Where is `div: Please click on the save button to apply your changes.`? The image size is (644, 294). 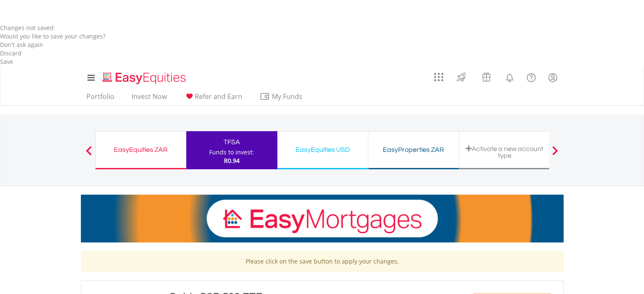
div: Please click on the save button to apply your changes. is located at coordinates (322, 262).